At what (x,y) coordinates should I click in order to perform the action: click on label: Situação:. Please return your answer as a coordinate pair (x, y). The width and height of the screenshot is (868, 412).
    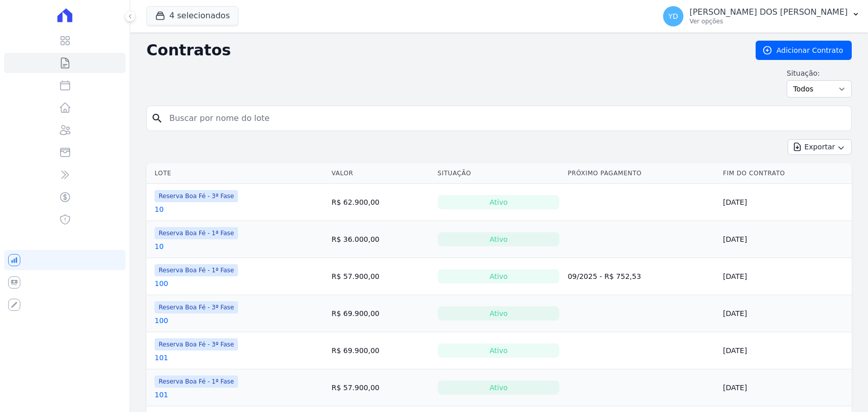
    Looking at the image, I should click on (819, 73).